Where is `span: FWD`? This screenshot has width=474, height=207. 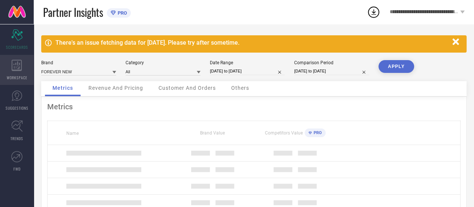
span: FWD is located at coordinates (17, 168).